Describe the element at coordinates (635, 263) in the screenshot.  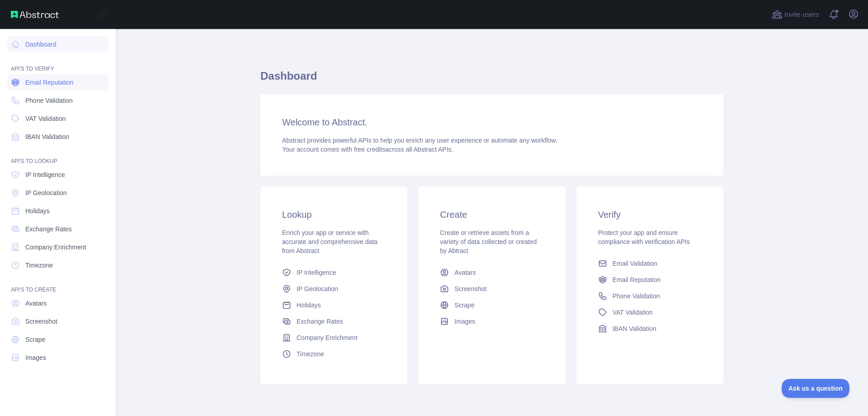
I see `span: Email Validation` at that location.